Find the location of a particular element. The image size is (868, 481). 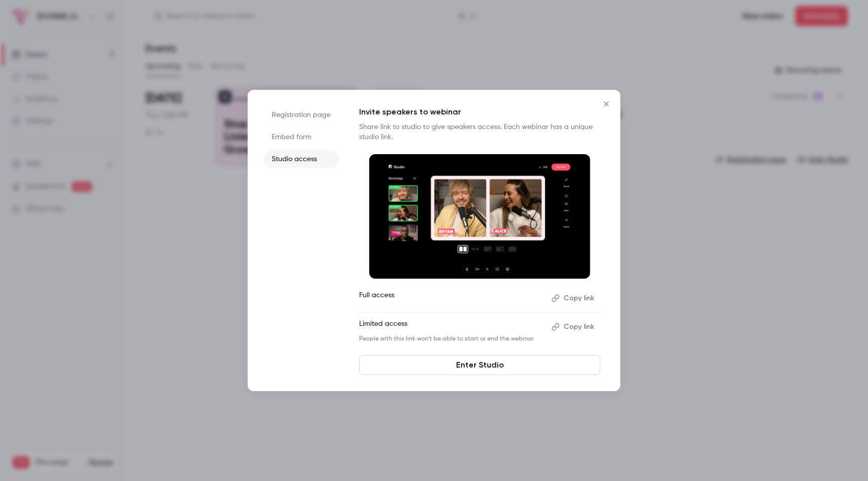

p: Full access is located at coordinates (451, 298).